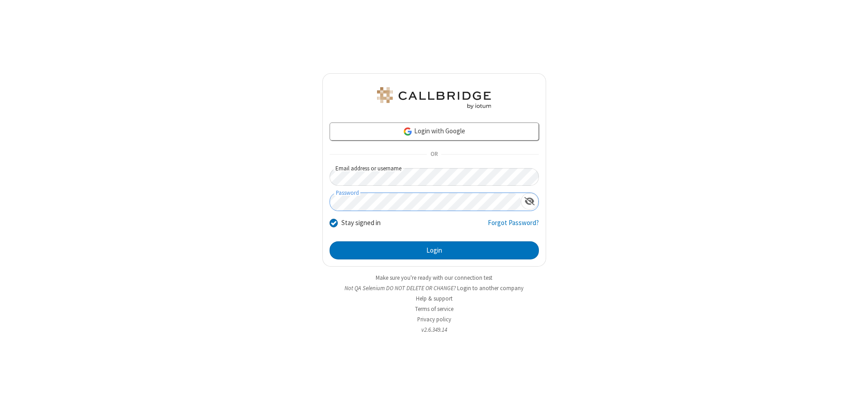 The image size is (868, 414). What do you see at coordinates (434, 131) in the screenshot?
I see `a: Login with Google` at bounding box center [434, 131].